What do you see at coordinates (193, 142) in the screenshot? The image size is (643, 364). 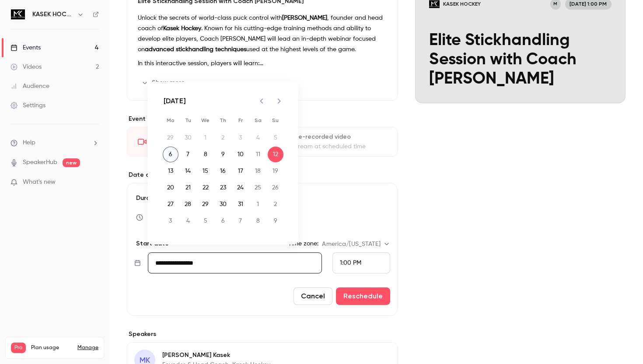 I see `div: LiveGo live at scheduled time` at bounding box center [193, 142].